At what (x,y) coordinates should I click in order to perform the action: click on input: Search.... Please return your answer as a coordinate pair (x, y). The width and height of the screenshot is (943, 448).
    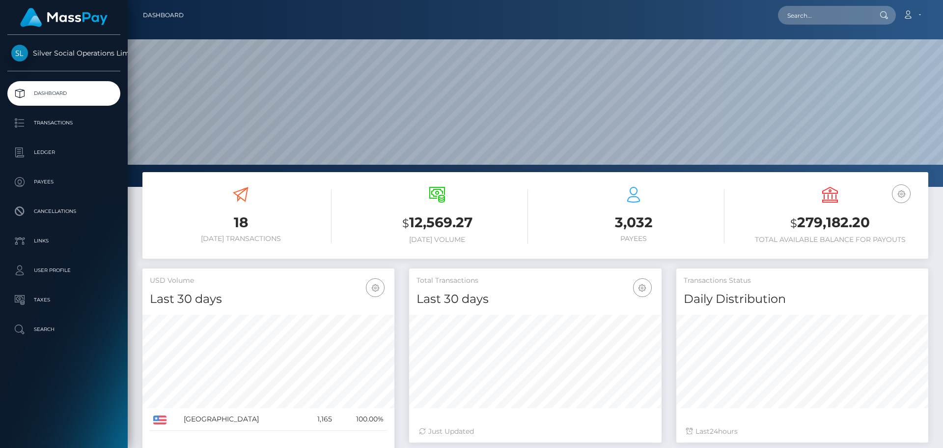
    Looking at the image, I should click on (824, 15).